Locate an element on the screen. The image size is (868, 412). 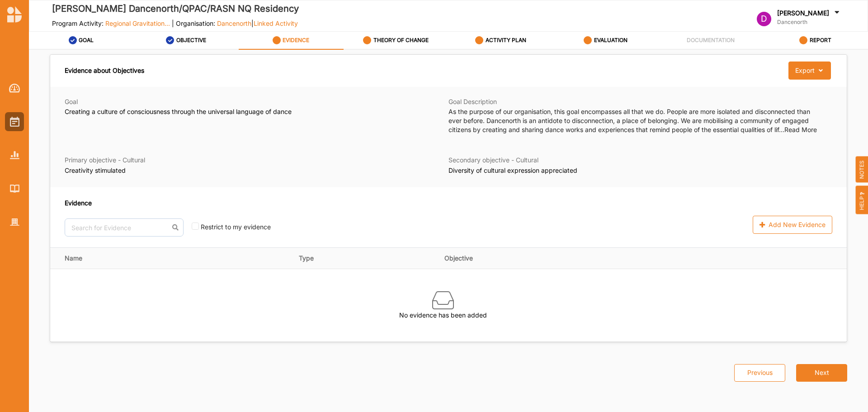
label: EVIDENCE is located at coordinates (296, 40).